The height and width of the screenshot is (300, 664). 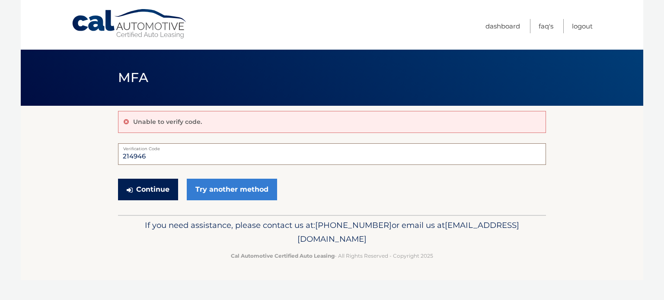 I want to click on span: MFA, so click(x=133, y=77).